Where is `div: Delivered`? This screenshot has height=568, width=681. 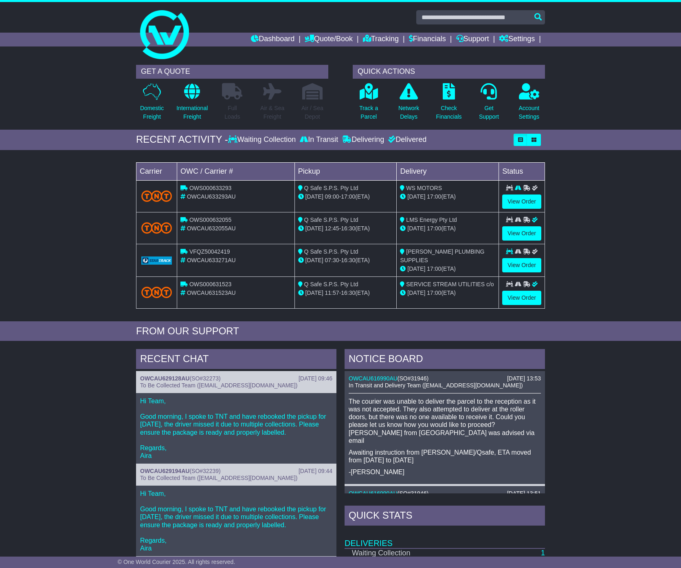 div: Delivered is located at coordinates (406, 140).